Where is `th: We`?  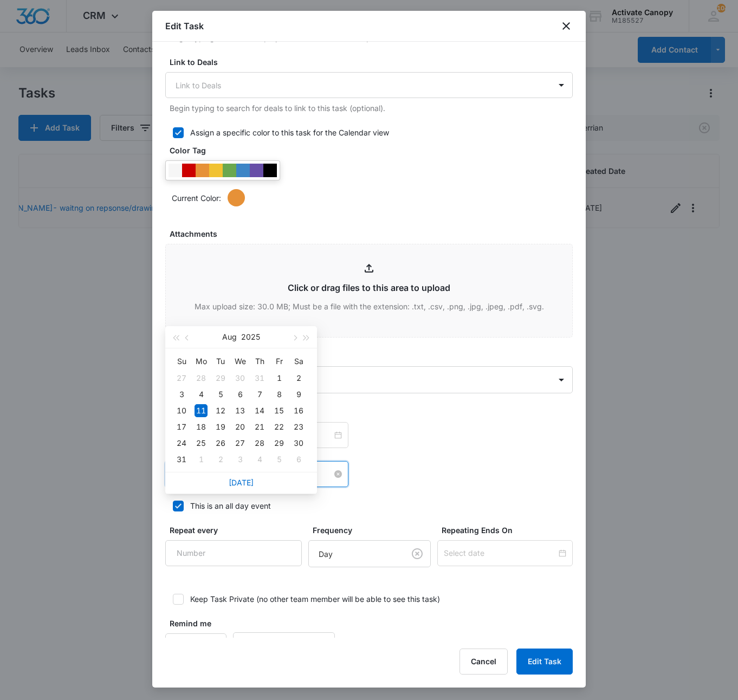
th: We is located at coordinates (240, 362).